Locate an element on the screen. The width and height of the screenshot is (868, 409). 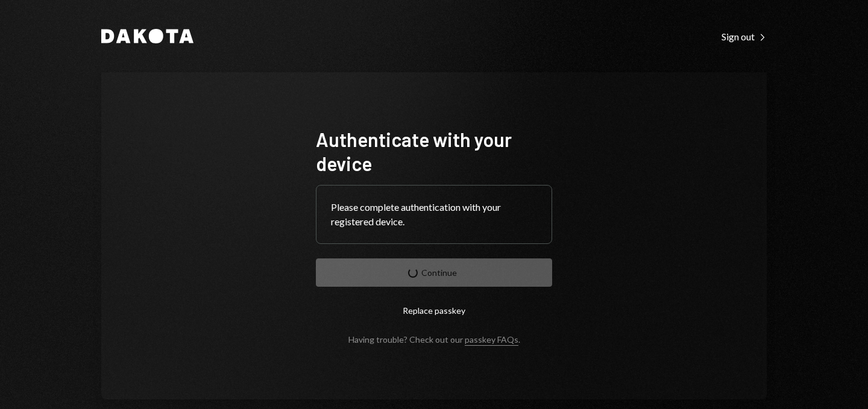
div: Having trouble? Check out our . is located at coordinates (434, 339).